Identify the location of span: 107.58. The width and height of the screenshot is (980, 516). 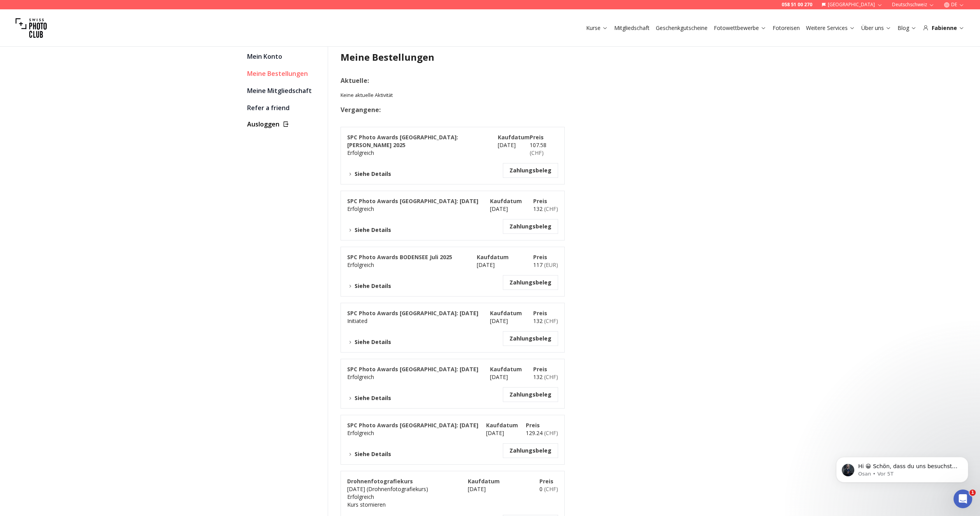
(537, 149).